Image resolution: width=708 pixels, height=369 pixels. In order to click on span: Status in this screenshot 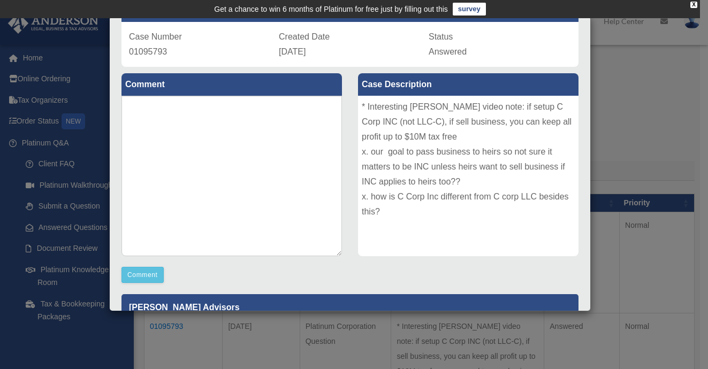, I will do `click(441, 36)`.